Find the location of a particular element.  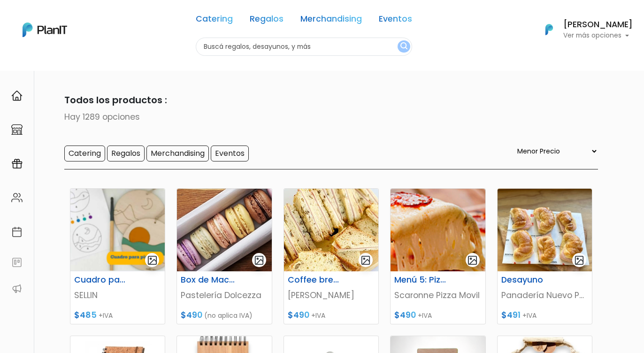

p: Scaronne Pizza Movil is located at coordinates (437, 296).